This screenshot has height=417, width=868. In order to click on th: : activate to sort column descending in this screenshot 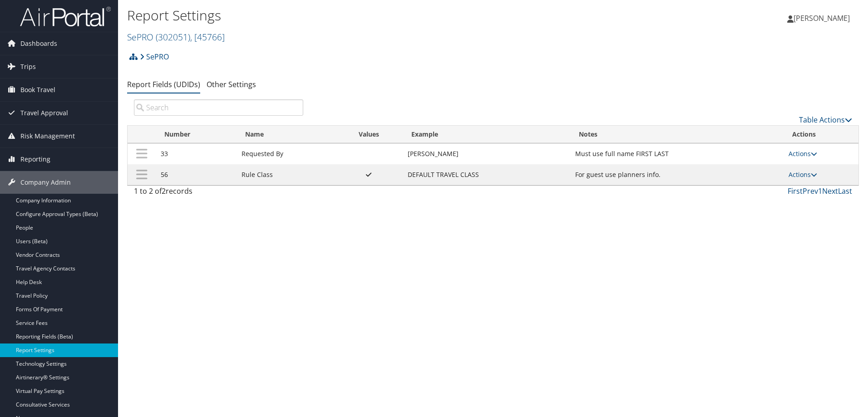, I will do `click(142, 134)`.